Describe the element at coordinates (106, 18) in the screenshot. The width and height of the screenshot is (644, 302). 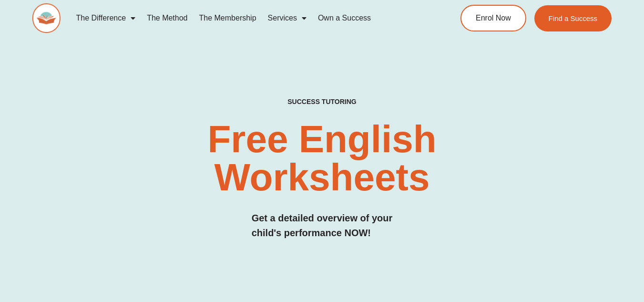
I see `a: The Difference` at that location.